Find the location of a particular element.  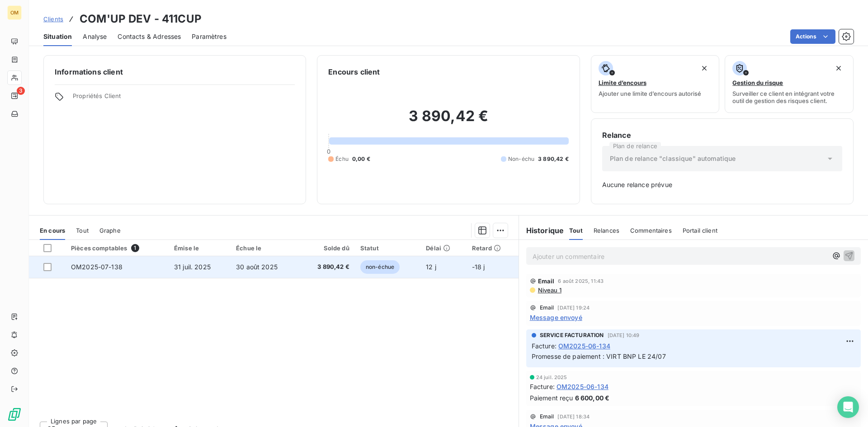

h6: Relance is located at coordinates (722, 135).